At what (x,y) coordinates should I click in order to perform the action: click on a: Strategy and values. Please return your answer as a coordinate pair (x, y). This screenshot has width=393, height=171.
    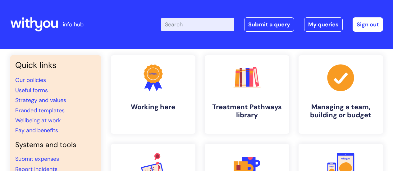
    Looking at the image, I should click on (41, 100).